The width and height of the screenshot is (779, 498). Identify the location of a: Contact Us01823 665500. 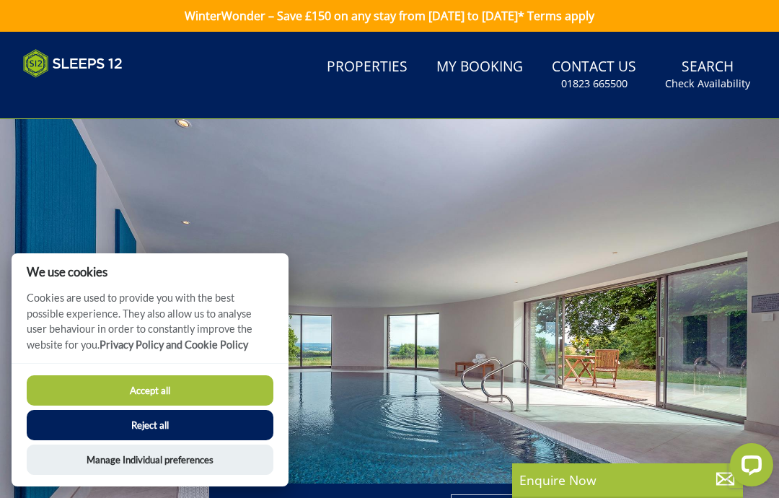
(593, 74).